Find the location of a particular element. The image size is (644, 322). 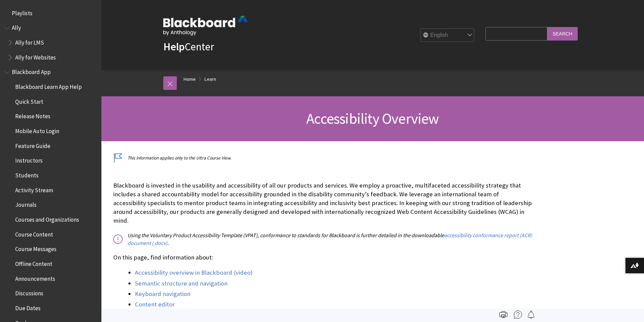

span: Discussions is located at coordinates (29, 292).